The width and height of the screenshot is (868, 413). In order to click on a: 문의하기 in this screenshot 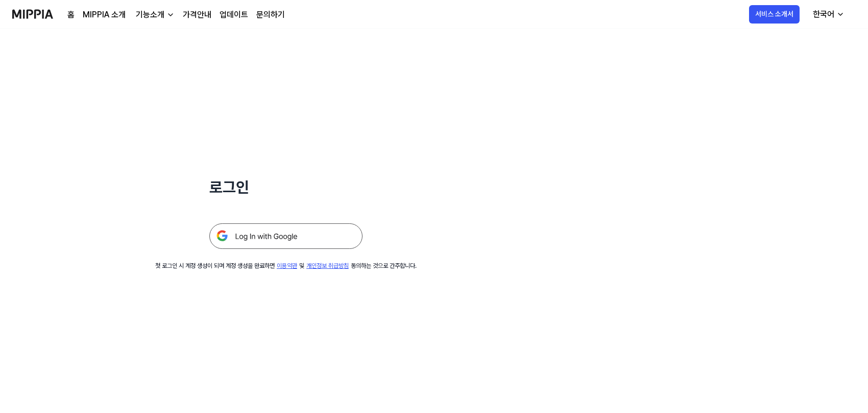, I will do `click(270, 15)`.